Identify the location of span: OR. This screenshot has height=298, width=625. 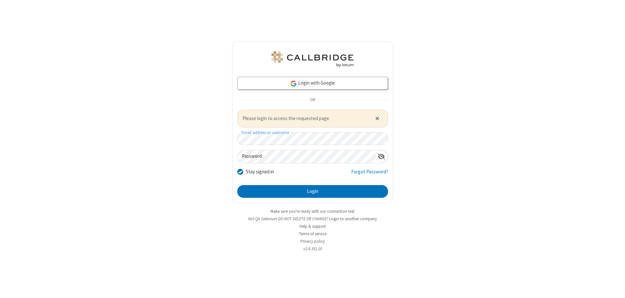
(313, 100).